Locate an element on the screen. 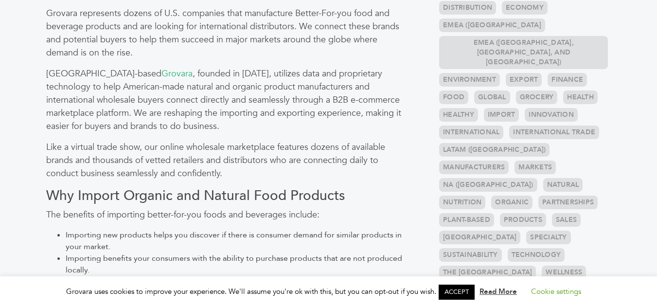 The width and height of the screenshot is (657, 308). a: Natural is located at coordinates (563, 185).